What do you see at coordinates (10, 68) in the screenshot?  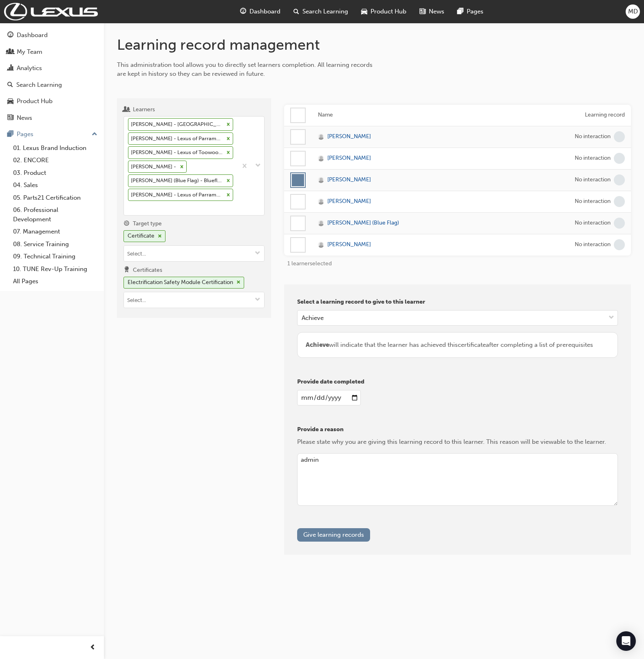 I see `span: chart-icon` at bounding box center [10, 68].